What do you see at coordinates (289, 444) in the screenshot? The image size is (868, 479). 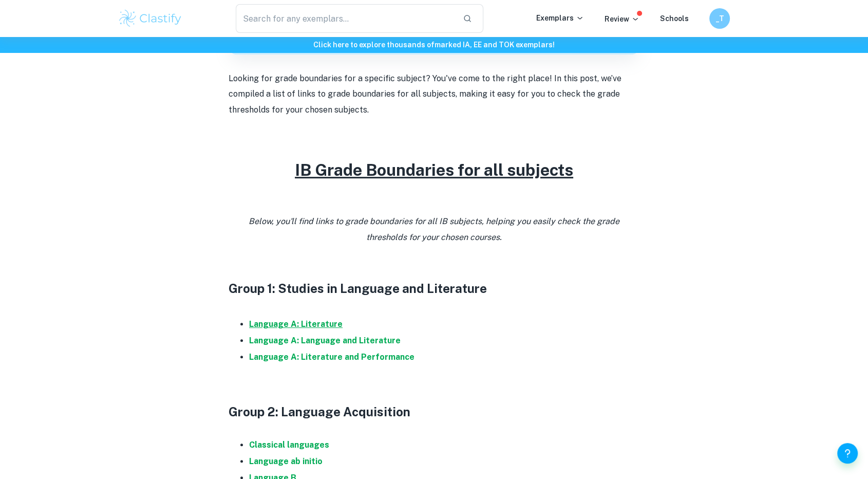 I see `a: Classical languages` at bounding box center [289, 444].